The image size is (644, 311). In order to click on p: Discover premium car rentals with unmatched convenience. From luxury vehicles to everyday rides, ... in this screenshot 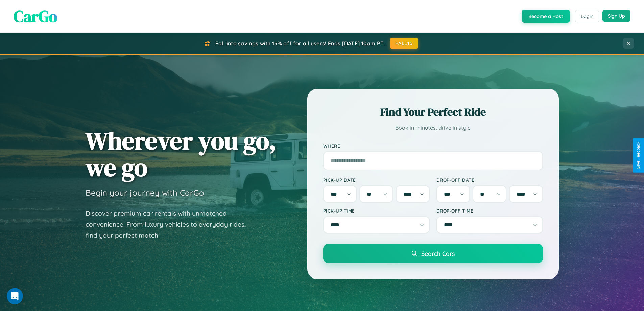, I will do `click(170, 224)`.